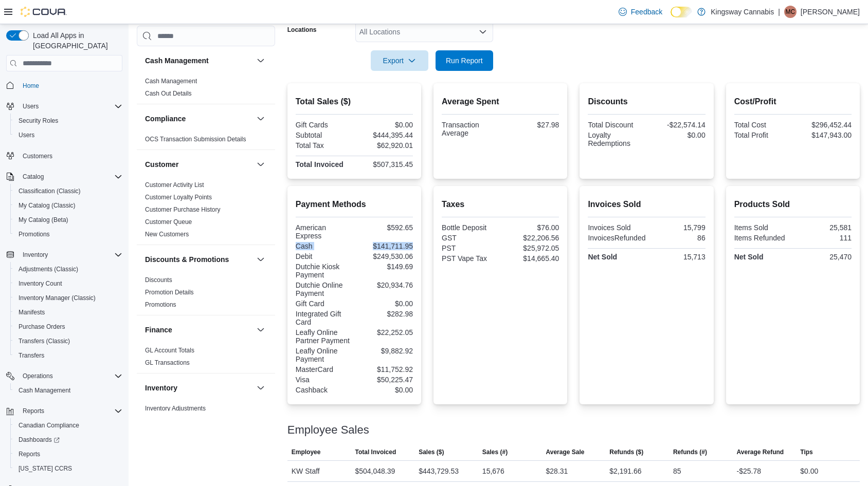 The height and width of the screenshot is (486, 868). I want to click on span: Refunds (#), so click(690, 453).